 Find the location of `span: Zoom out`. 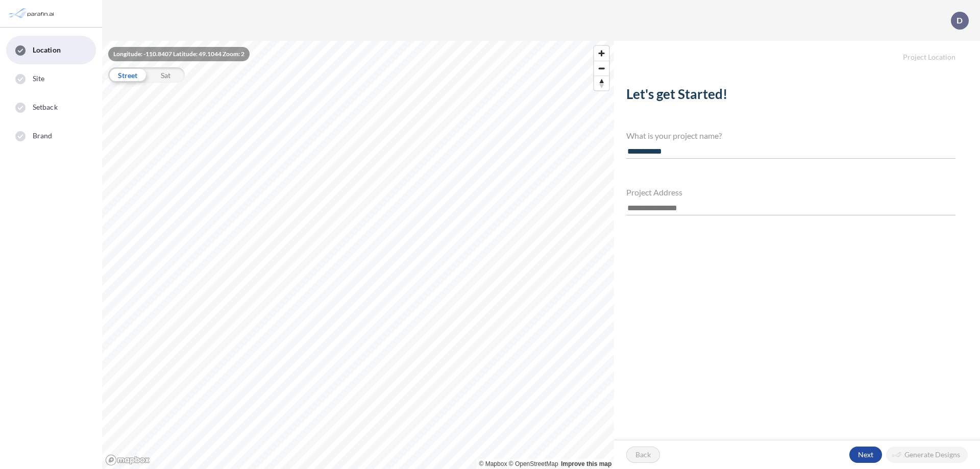

span: Zoom out is located at coordinates (601, 68).